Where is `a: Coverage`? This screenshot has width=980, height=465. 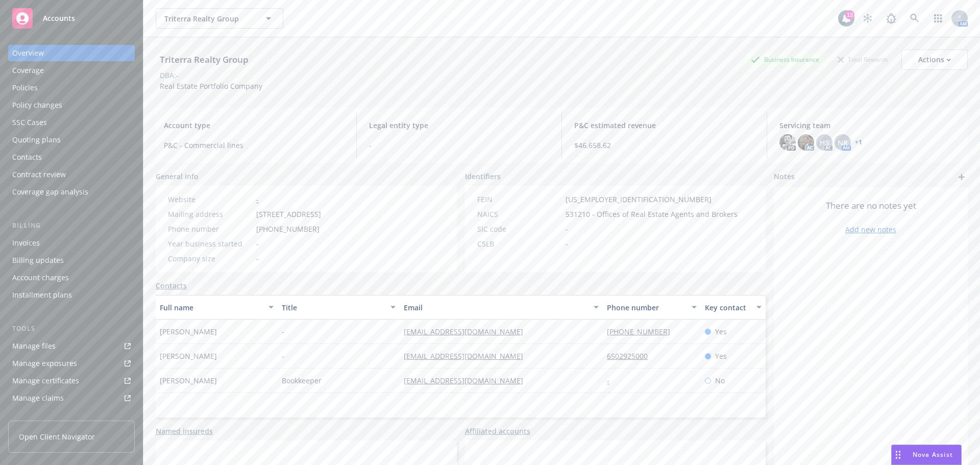
a: Coverage is located at coordinates (71, 71).